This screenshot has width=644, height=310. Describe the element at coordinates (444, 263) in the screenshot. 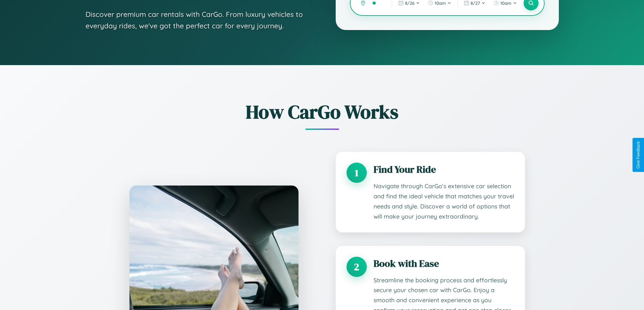

I see `h3: Book with Ease` at that location.